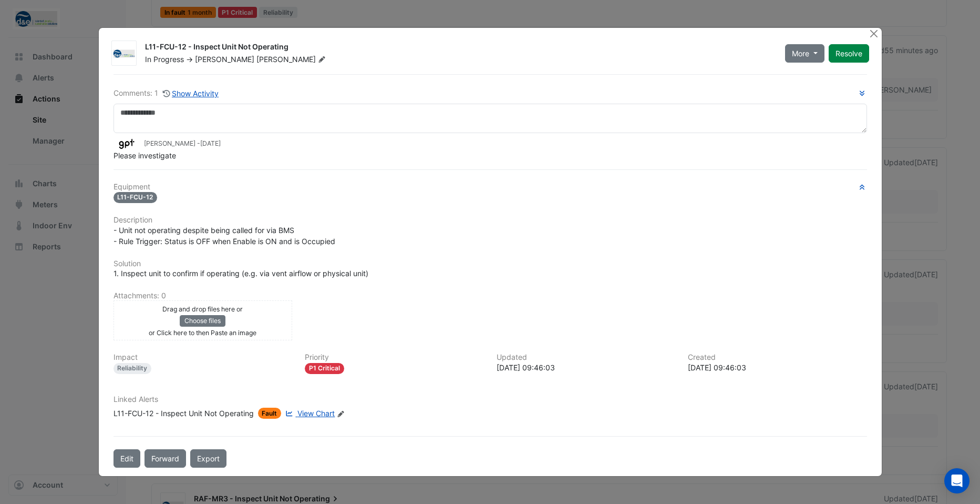 Image resolution: width=980 pixels, height=504 pixels. What do you see at coordinates (126, 144) in the screenshot?
I see `img: GPT Office` at bounding box center [126, 144].